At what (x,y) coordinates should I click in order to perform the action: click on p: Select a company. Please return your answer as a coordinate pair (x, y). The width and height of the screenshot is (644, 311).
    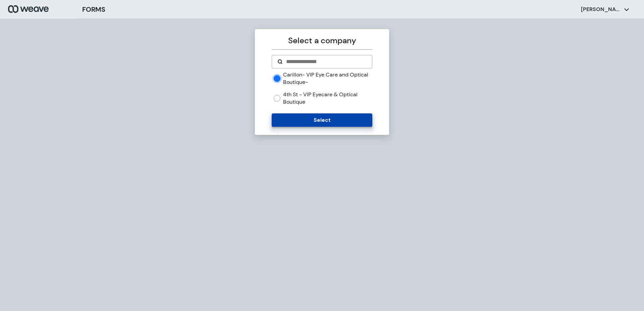
    Looking at the image, I should click on (322, 40).